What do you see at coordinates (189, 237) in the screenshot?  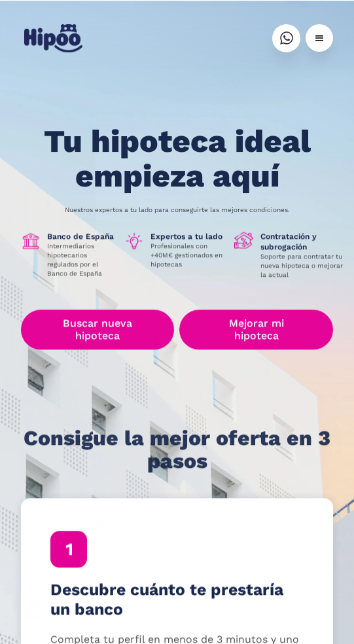 I see `h1: Expertos a tu lado` at bounding box center [189, 237].